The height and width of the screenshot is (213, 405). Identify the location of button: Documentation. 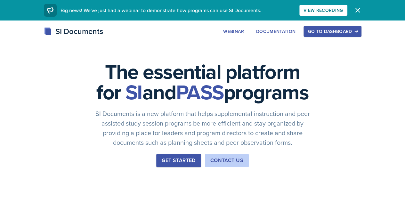
(276, 31).